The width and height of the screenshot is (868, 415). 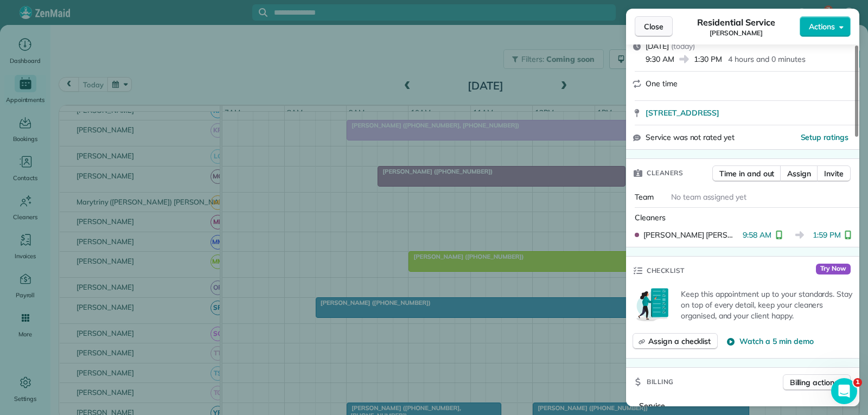 What do you see at coordinates (675, 342) in the screenshot?
I see `button: Assign a checklist` at bounding box center [675, 342].